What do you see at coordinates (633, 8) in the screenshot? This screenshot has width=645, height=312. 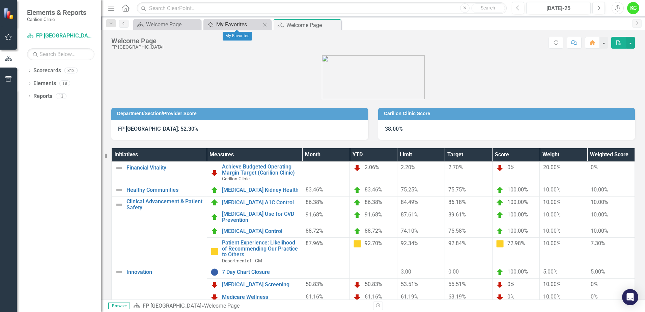 I see `div: KC` at bounding box center [633, 8].